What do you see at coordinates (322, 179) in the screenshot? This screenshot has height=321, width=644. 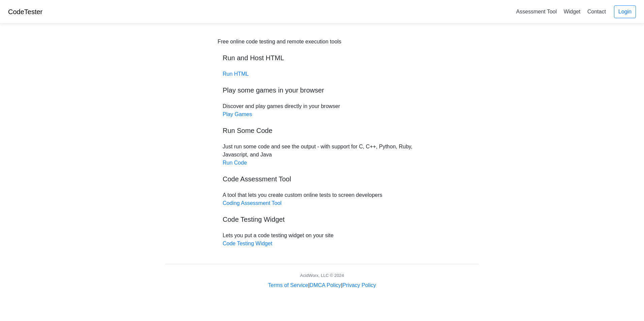 I see `h5: Code Assessment Tool` at bounding box center [322, 179].